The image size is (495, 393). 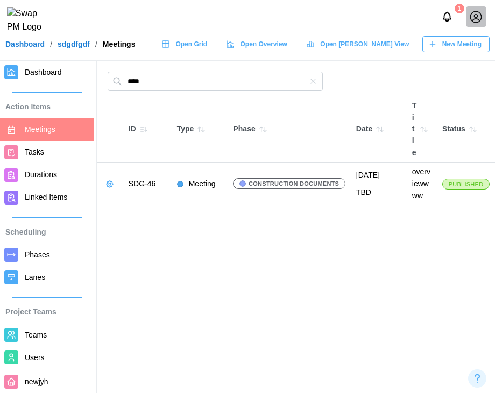 What do you see at coordinates (148, 184) in the screenshot?
I see `td: SDG-46` at bounding box center [148, 184].